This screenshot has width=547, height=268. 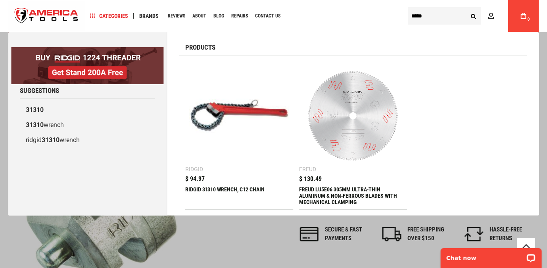 What do you see at coordinates (353, 116) in the screenshot?
I see `img: FREUD LU5E06 305MM ULTRA‑THIN ALUMINUM & NON‑FERROUS BLADES WITH MECHANICAL CLAMPING` at bounding box center [353, 116].